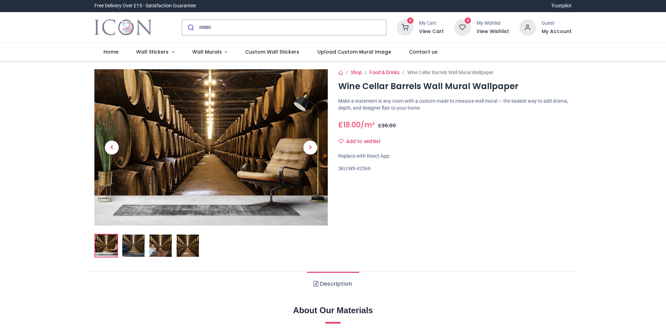 The image size is (666, 332). What do you see at coordinates (112, 147) in the screenshot?
I see `a: Previous` at bounding box center [112, 147].